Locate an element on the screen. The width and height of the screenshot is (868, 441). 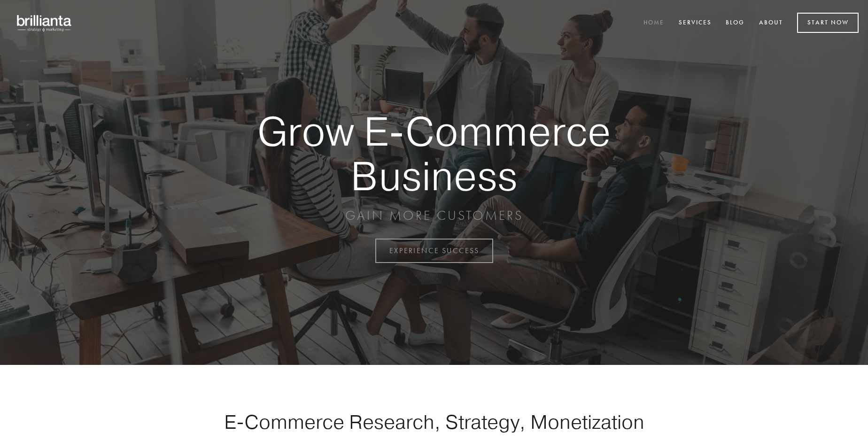
p: GAIN MORE CUSTOMERS is located at coordinates (434, 216).